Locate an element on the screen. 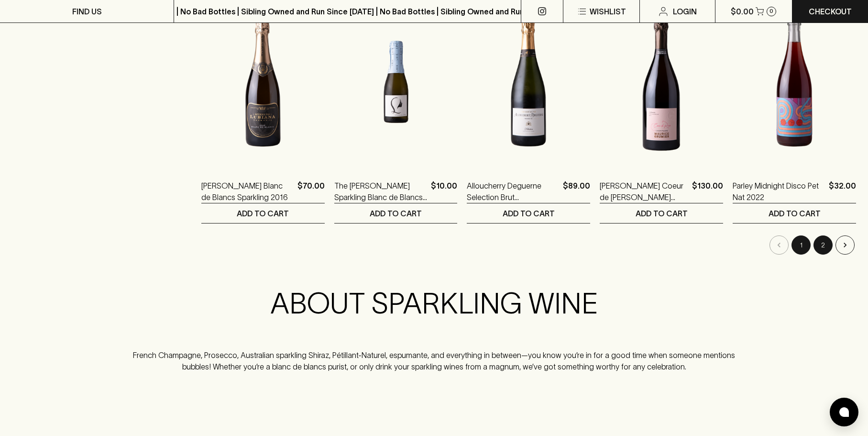 Image resolution: width=868 pixels, height=436 pixels. p: Alloucherry Deguerne Selection Brut Champagne NV is located at coordinates (513, 192).